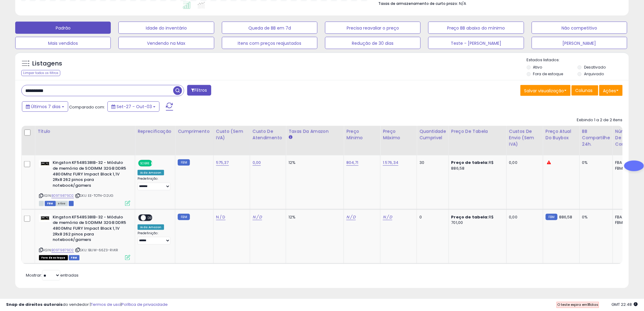 The image size is (644, 311). I want to click on a: 575,37, so click(223, 163).